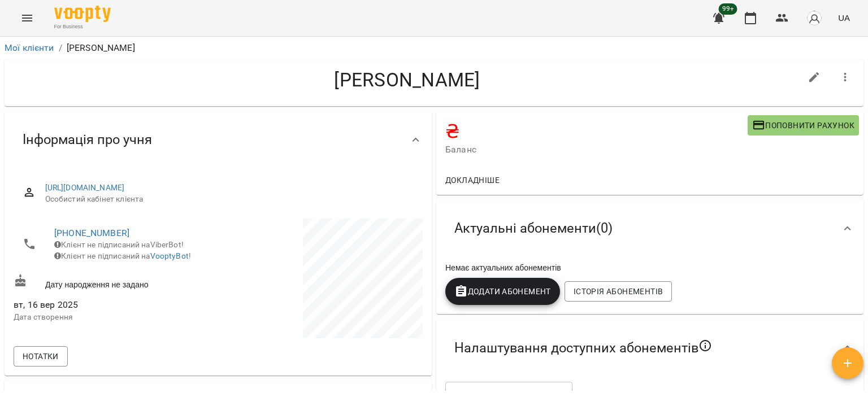 The width and height of the screenshot is (868, 397). What do you see at coordinates (41, 356) in the screenshot?
I see `button: Нотатки` at bounding box center [41, 356].